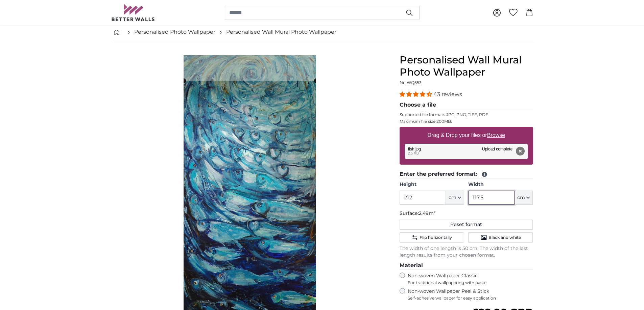  Describe the element at coordinates (470, 279) in the screenshot. I see `label: Non-woven Wallpaper Classic` at that location.